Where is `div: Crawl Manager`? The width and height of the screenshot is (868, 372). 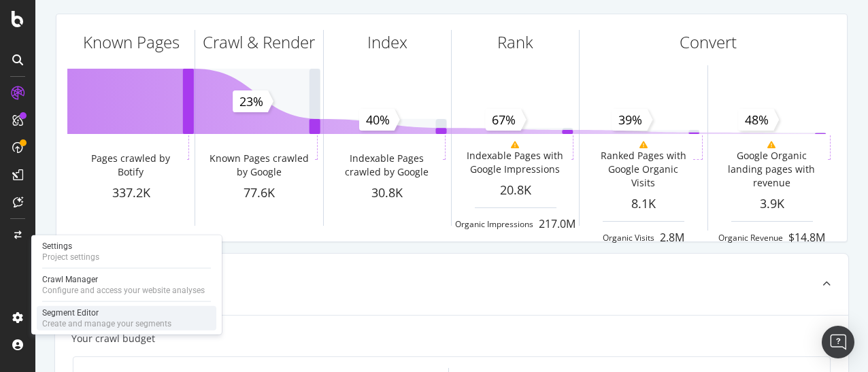 div: Crawl Manager is located at coordinates (123, 280).